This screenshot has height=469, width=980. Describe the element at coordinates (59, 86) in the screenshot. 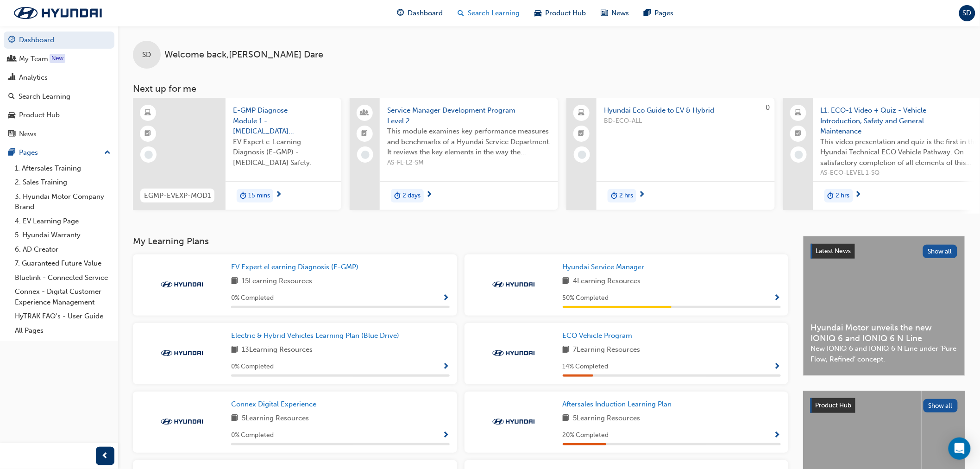

I see `button: DashboardMy TeamAnalyticsSearch LearningProduct HubNews` at that location.